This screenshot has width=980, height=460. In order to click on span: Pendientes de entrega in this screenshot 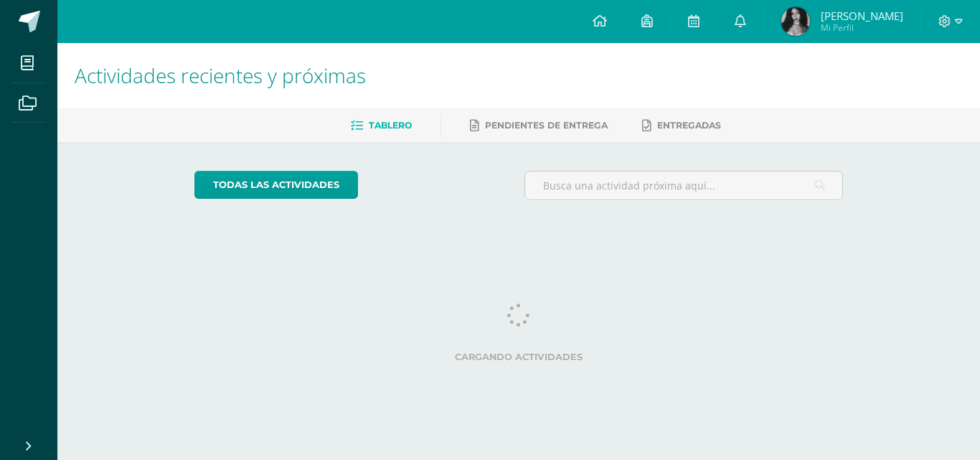, I will do `click(546, 125)`.